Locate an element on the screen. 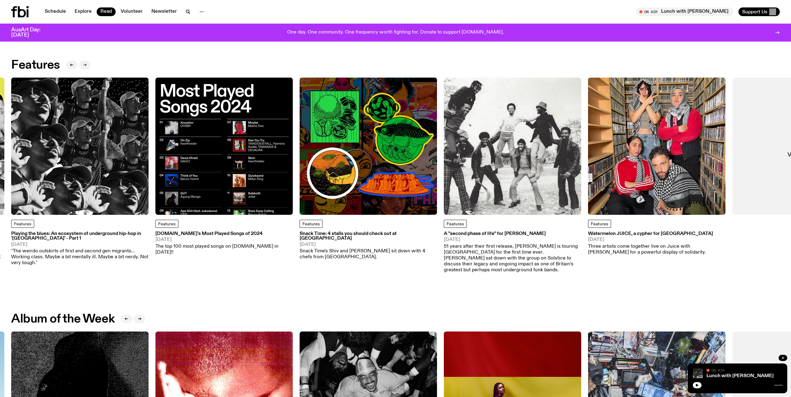 The image size is (791, 397). a: Explore is located at coordinates (83, 12).